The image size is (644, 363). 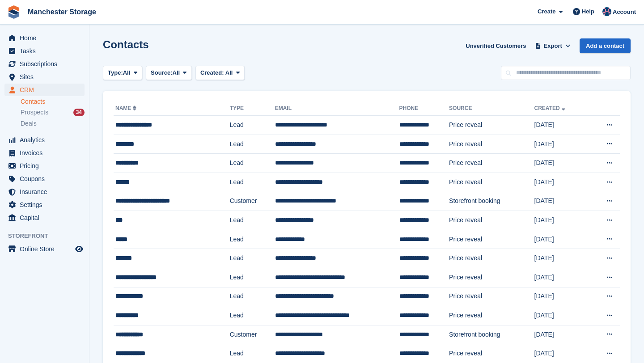 What do you see at coordinates (605, 46) in the screenshot?
I see `a: Add a contact` at bounding box center [605, 46].